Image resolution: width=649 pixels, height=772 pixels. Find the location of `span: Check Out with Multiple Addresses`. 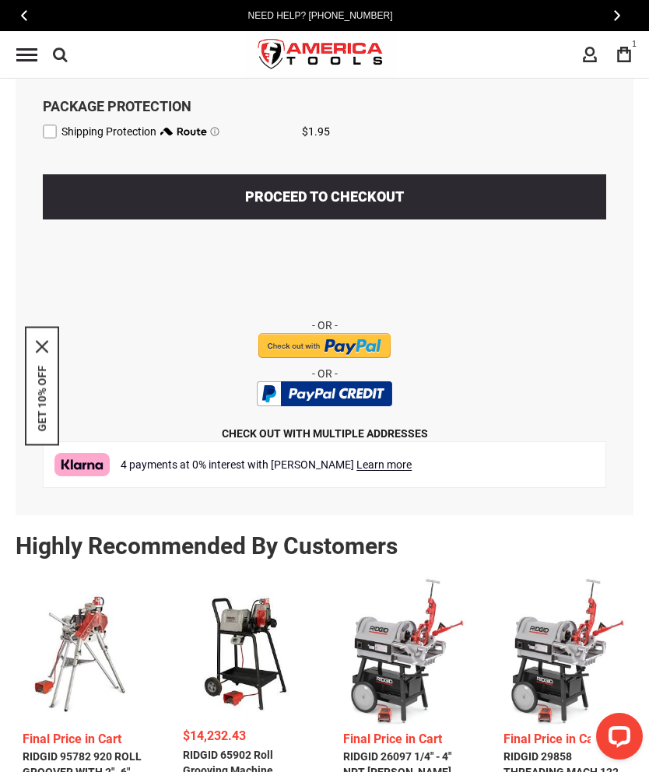

span: Check Out with Multiple Addresses is located at coordinates (324, 433).